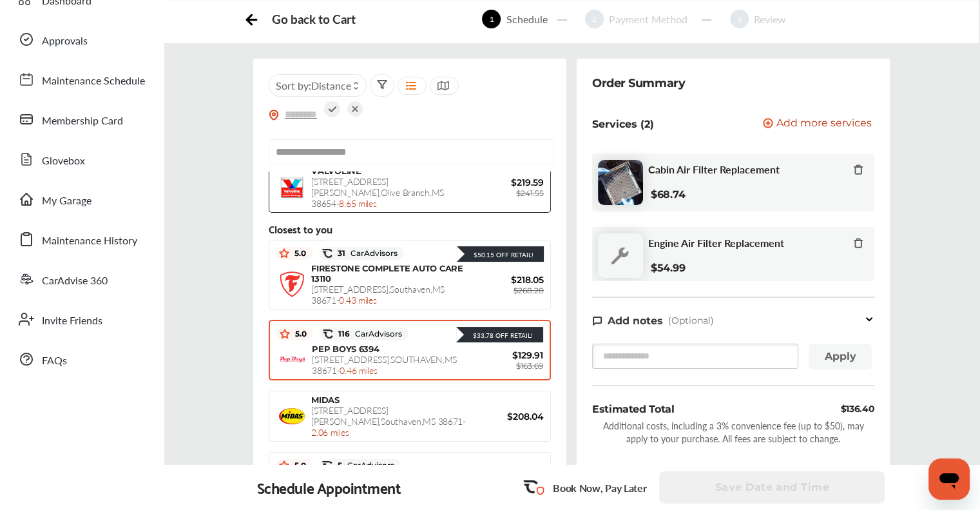 This screenshot has width=980, height=510. Describe the element at coordinates (81, 199) in the screenshot. I see `a: My Garage` at that location.